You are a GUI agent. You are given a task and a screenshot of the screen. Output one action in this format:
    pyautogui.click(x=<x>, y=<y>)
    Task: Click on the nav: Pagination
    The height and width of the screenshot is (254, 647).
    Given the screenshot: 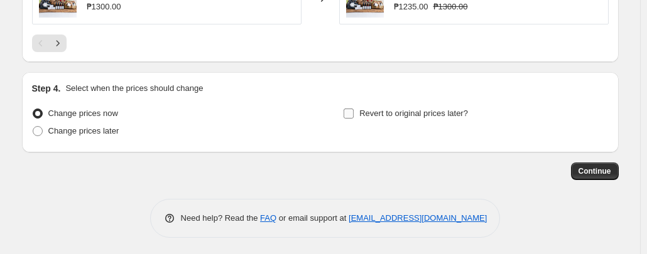 What is the action you would take?
    pyautogui.click(x=49, y=43)
    